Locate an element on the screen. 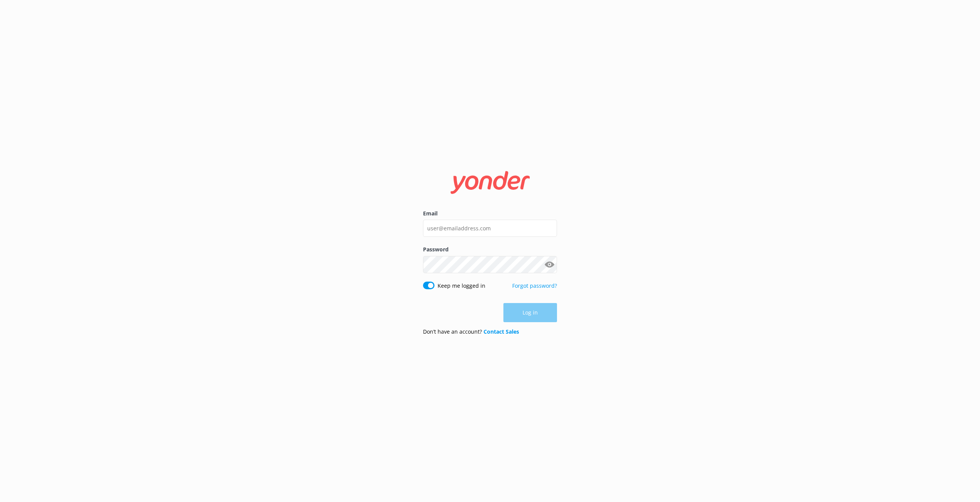  p: Don’t have an account? is located at coordinates (471, 332).